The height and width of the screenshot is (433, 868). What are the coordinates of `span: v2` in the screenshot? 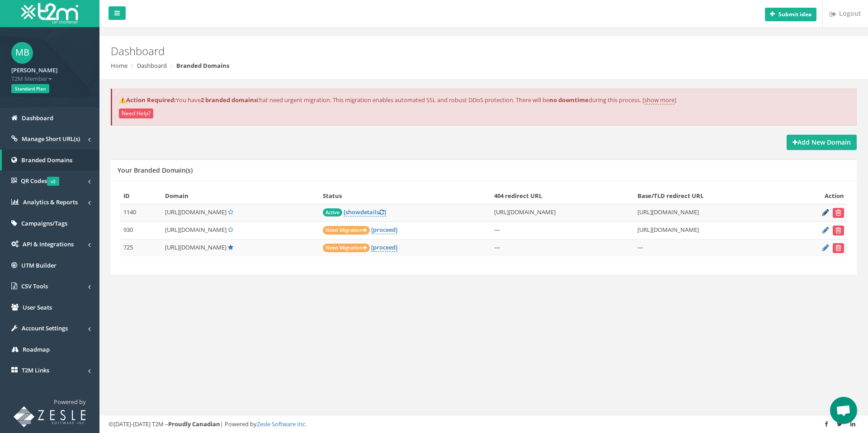 It's located at (53, 182).